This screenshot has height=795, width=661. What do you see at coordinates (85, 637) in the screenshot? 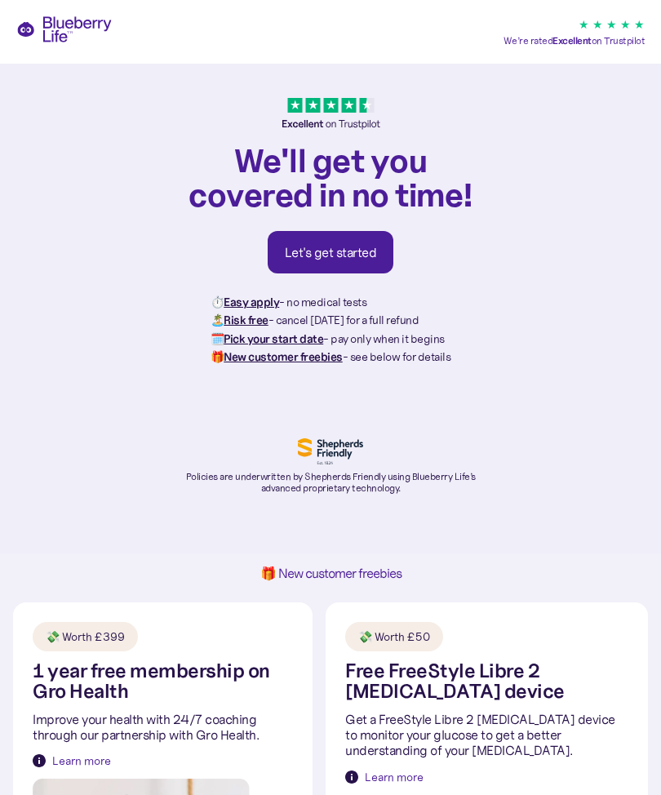
I see `div: 💸 Worth £399` at bounding box center [85, 637].